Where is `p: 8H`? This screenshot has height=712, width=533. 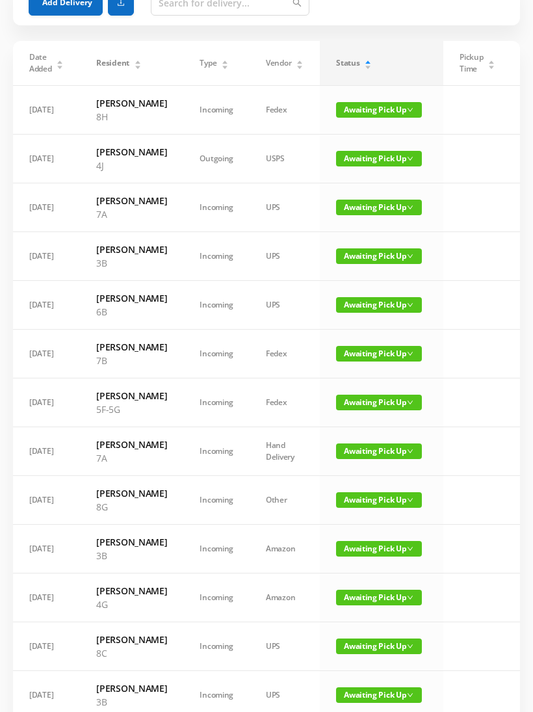 p: 8H is located at coordinates (131, 116).